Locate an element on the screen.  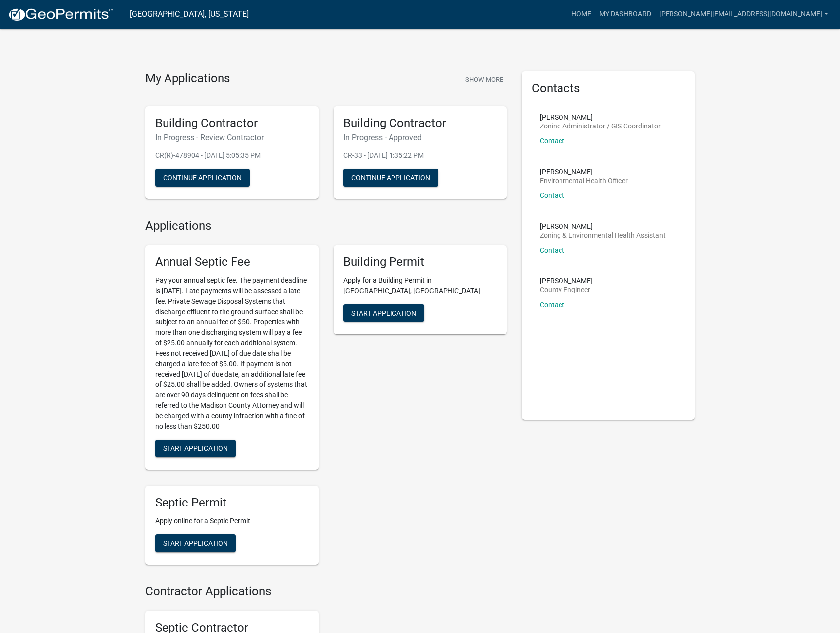
h5: Contacts is located at coordinates (608, 88).